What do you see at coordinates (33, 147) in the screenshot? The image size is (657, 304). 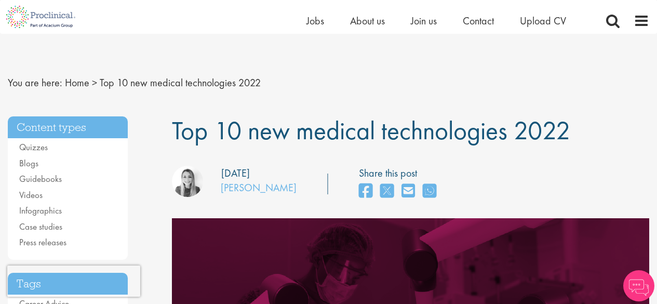 I see `a: Quizzes` at bounding box center [33, 147].